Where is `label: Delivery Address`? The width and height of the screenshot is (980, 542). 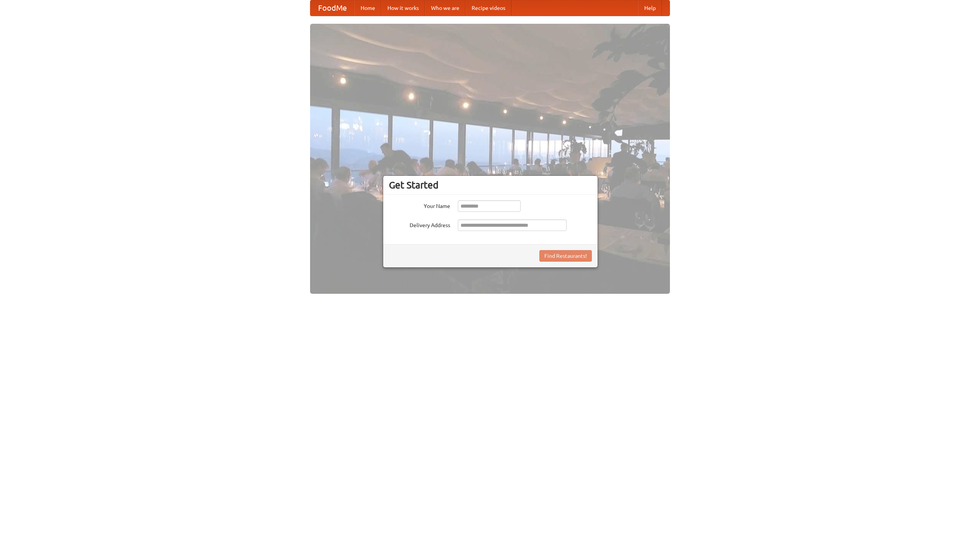 label: Delivery Address is located at coordinates (420, 224).